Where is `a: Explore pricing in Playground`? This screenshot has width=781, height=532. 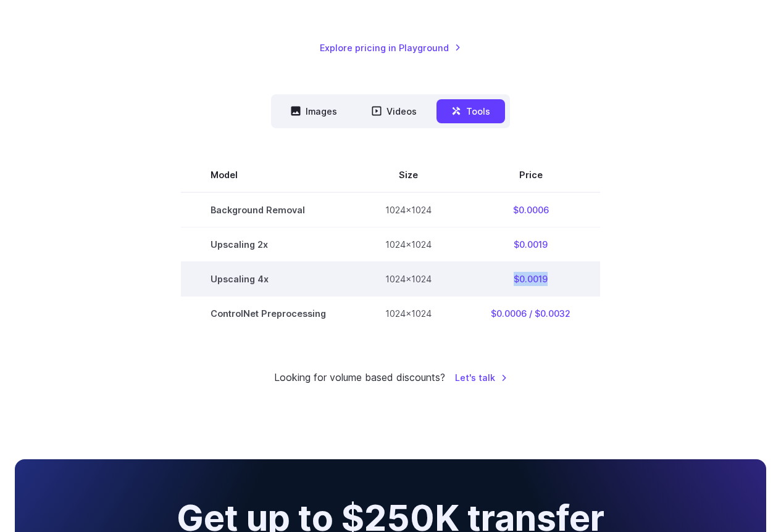
a: Explore pricing in Playground is located at coordinates (390, 48).